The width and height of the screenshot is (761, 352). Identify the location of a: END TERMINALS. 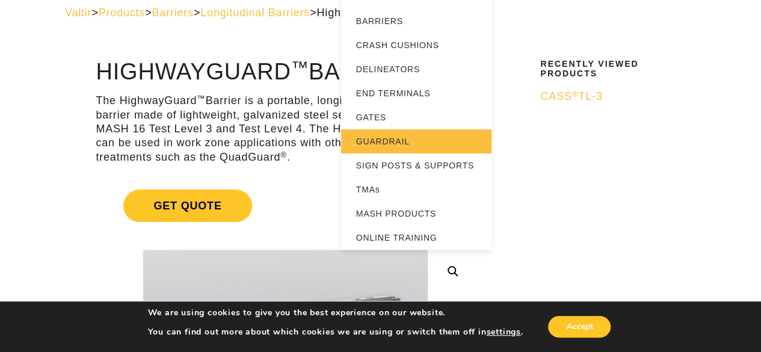
(416, 93).